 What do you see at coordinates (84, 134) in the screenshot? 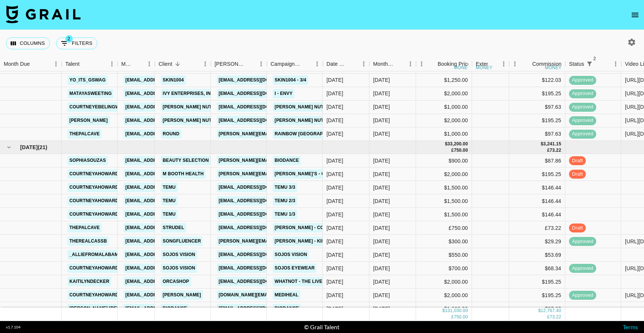
I see `a: thepalcave` at bounding box center [84, 134].